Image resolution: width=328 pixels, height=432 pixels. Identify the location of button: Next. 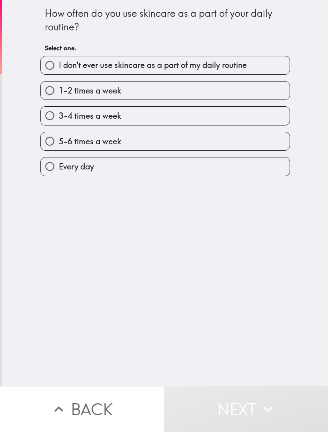
(246, 409).